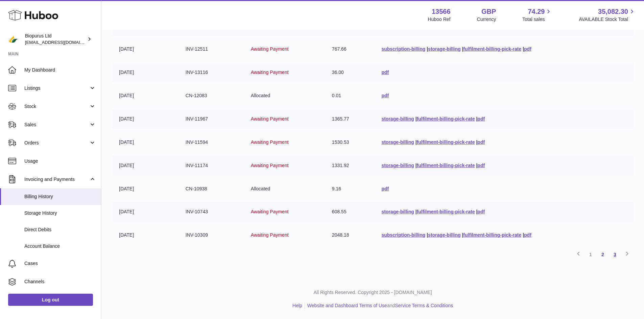  What do you see at coordinates (613, 11) in the screenshot?
I see `span: 35,082.30` at bounding box center [613, 11].